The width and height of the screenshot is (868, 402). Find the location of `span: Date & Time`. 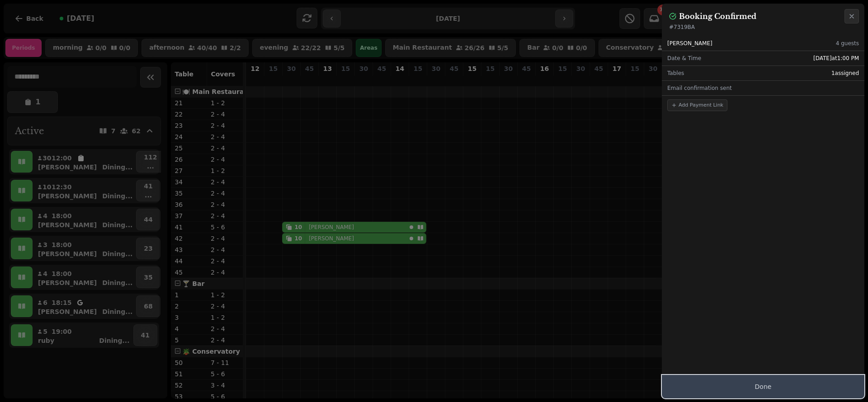

span: Date & Time is located at coordinates (684, 58).